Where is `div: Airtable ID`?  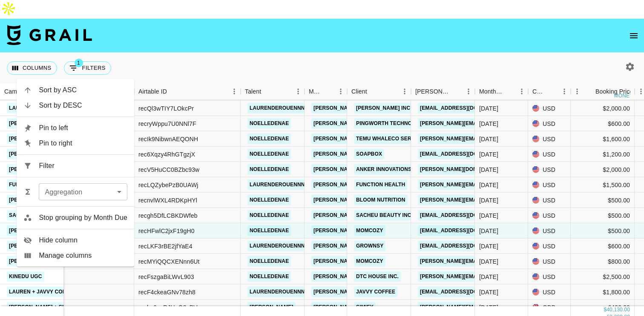
div: Airtable ID is located at coordinates (152, 91).